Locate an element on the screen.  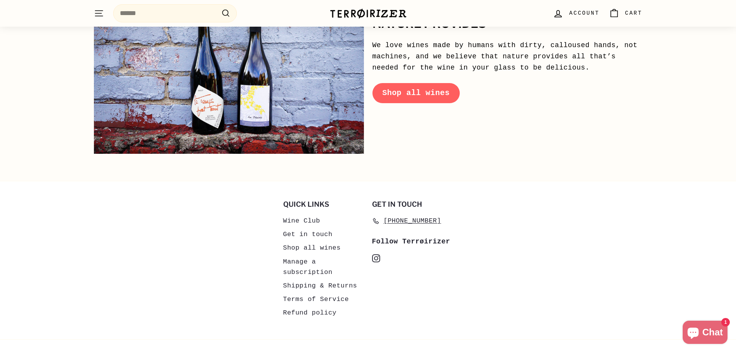
a: Account is located at coordinates (576, 13).